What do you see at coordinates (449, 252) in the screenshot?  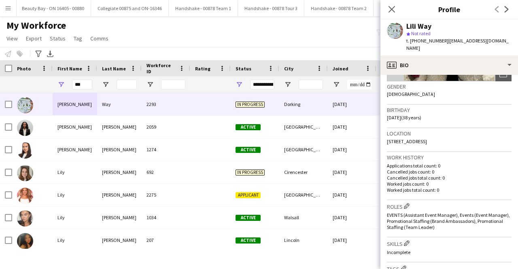 I see `p: Incomplete` at bounding box center [449, 252].